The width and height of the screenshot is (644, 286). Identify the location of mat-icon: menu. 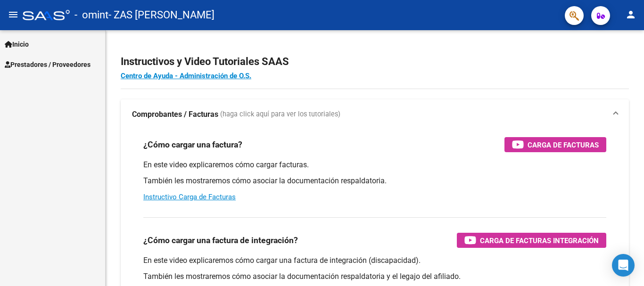
(13, 14).